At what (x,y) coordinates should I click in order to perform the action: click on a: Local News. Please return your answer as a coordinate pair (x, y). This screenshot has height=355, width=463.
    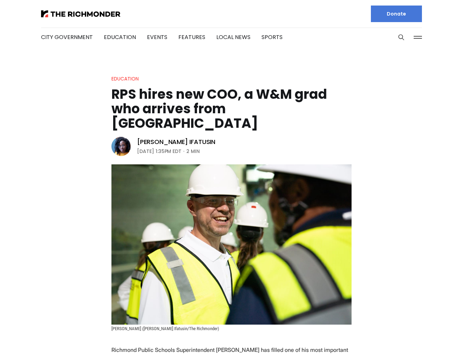
    Looking at the image, I should click on (233, 37).